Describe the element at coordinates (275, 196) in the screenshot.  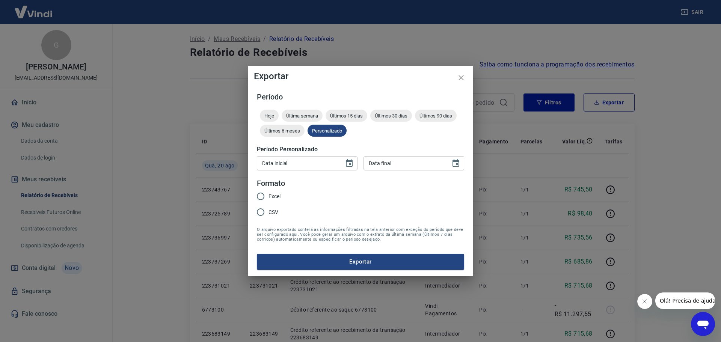
I see `span: Excel` at that location.